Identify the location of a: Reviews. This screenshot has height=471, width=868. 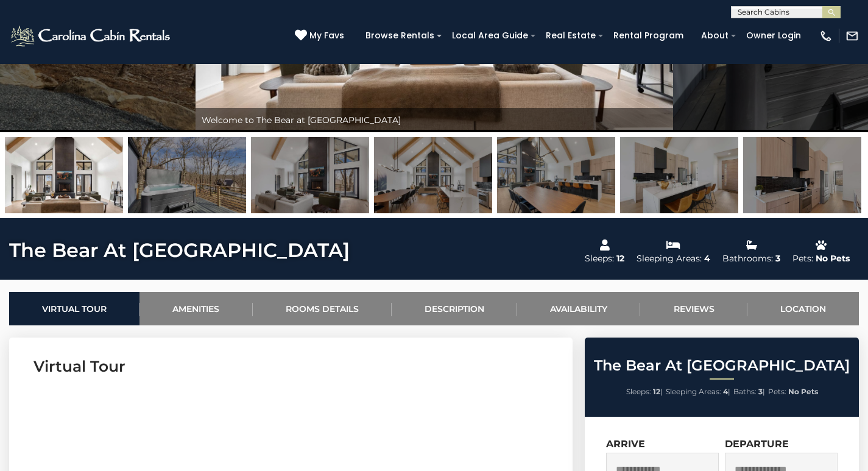
(693, 309).